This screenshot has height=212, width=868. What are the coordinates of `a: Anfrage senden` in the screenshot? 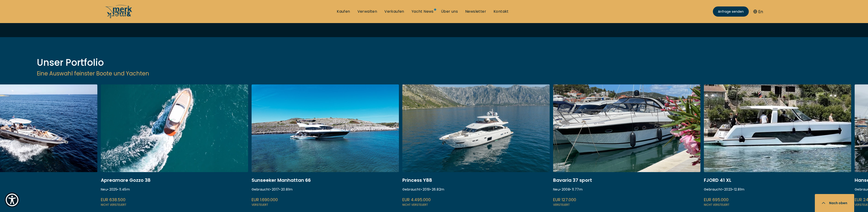 It's located at (731, 12).